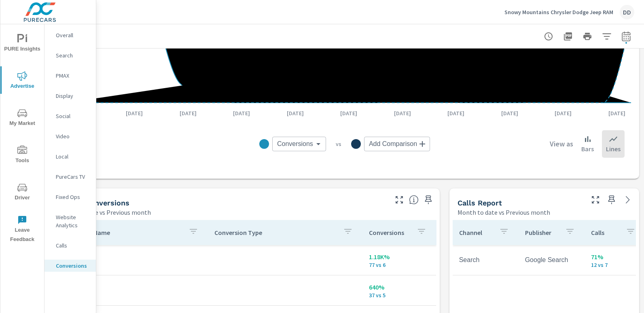 The image size is (644, 313). I want to click on span: My Market, so click(22, 118).